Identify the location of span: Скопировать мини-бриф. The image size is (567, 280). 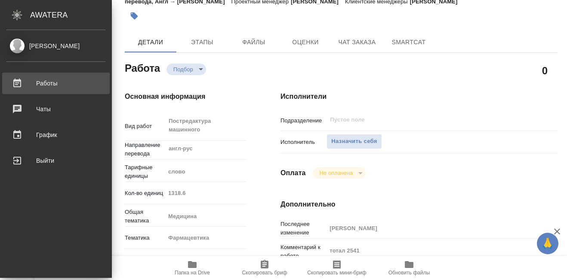
(336, 273).